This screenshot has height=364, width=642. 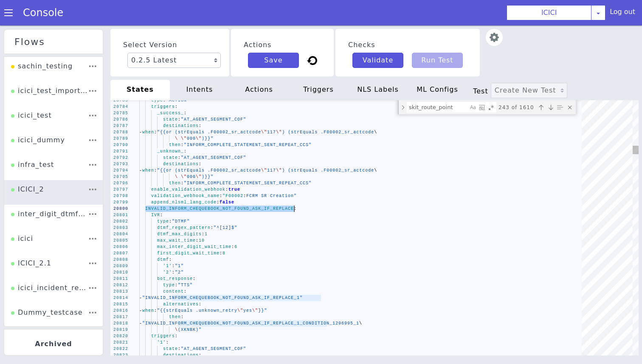 I want to click on span: "INFORM_COMPLETE_STATEMENT_SENT_REPEAT_CCS", so click(x=248, y=158).